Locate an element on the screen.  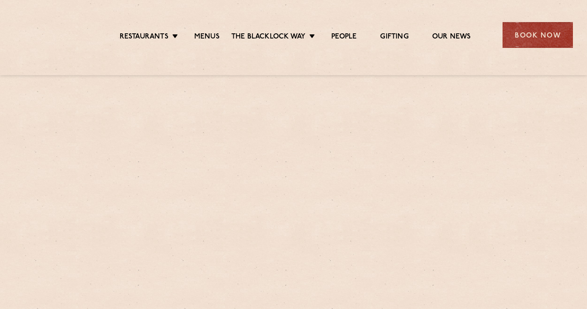
a: Restaurants is located at coordinates (144, 38).